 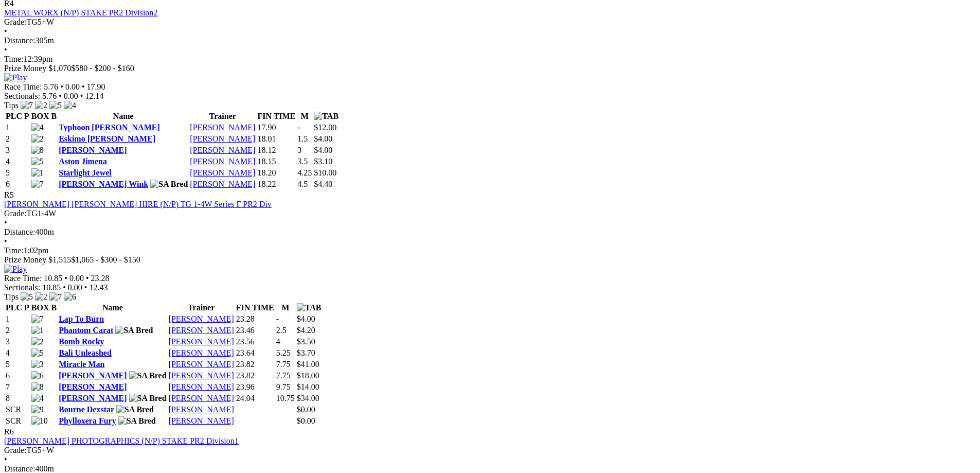 I want to click on span: PLC, so click(x=14, y=308).